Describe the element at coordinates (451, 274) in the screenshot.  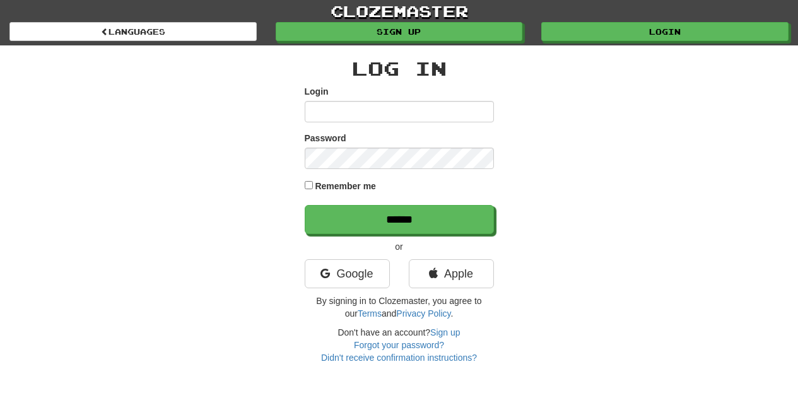
I see `a: Apple` at that location.